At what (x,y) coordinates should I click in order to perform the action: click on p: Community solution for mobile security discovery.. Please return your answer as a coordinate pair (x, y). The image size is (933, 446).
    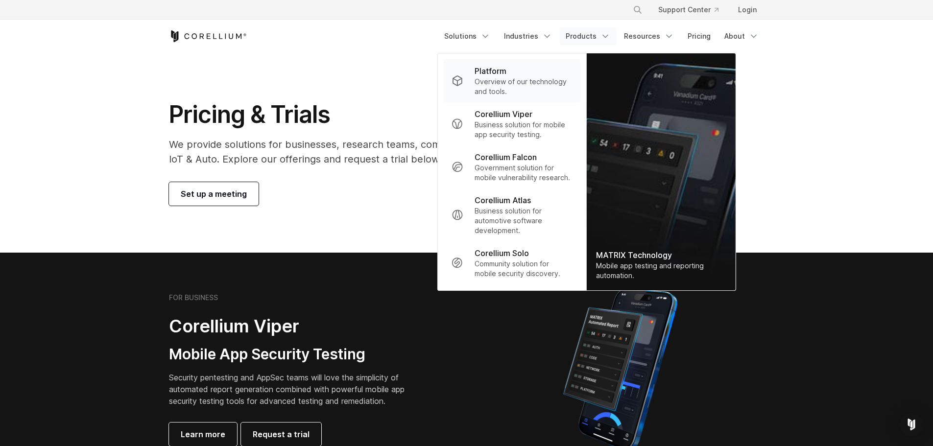
    Looking at the image, I should click on (523, 269).